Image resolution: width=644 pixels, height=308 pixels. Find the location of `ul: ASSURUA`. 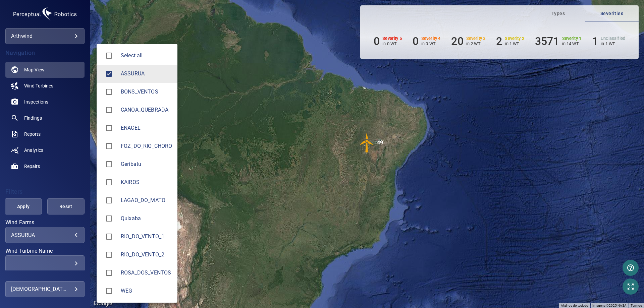

ul: ASSURUA is located at coordinates (137, 173).